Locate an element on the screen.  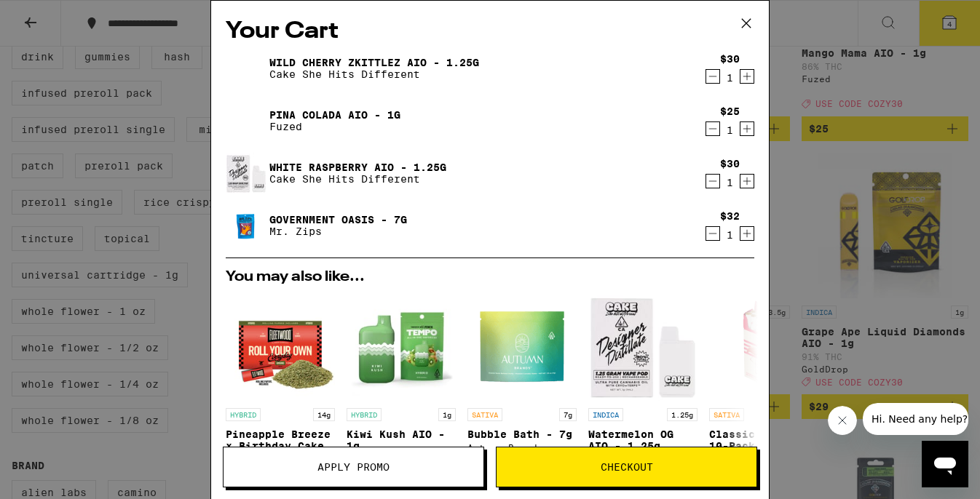
p: Mr. Zips is located at coordinates (338, 231).